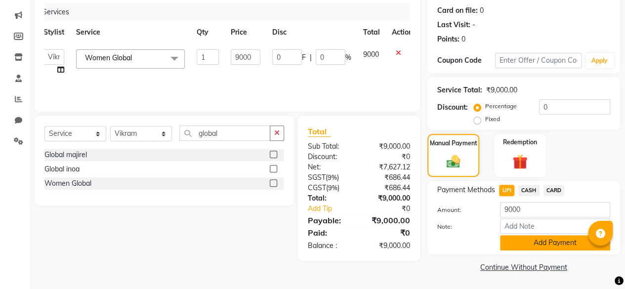 The width and height of the screenshot is (625, 289). I want to click on div: Total:, so click(330, 198).